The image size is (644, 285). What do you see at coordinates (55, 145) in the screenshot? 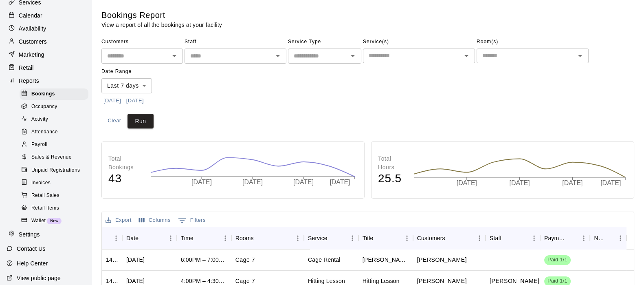
I see `a: Payroll` at bounding box center [55, 145].